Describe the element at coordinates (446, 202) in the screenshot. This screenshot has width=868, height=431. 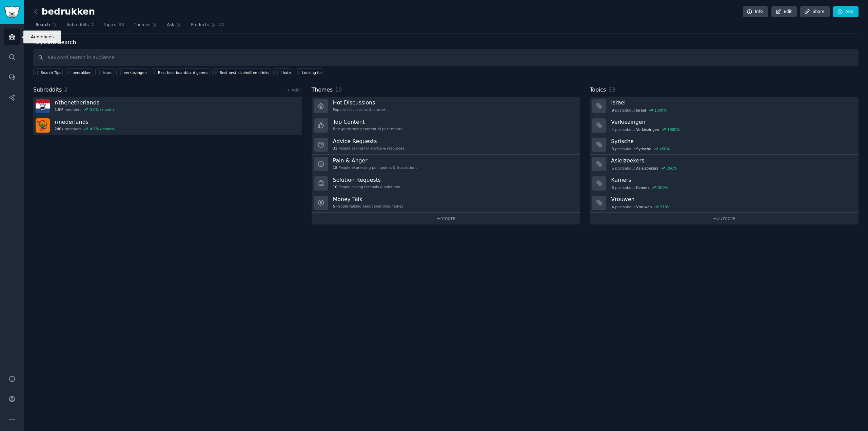
I see `a: Money Talk5People talking about spending money` at that location.